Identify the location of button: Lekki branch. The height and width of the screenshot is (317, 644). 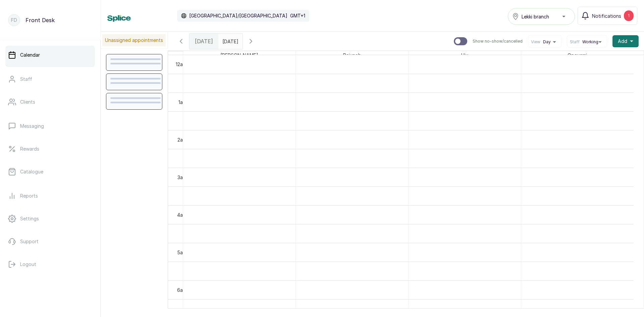
(541, 16).